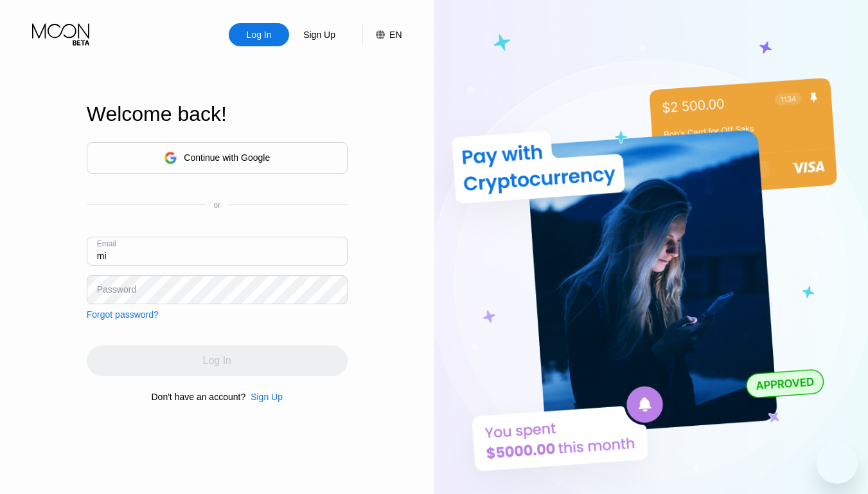 Image resolution: width=868 pixels, height=494 pixels. I want to click on div: Welcome back!, so click(217, 114).